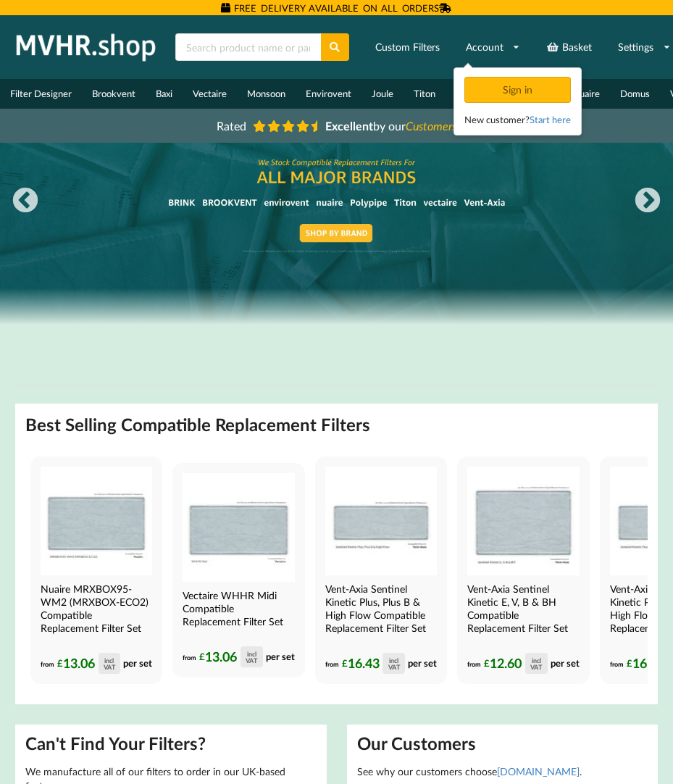  Describe the element at coordinates (236, 609) in the screenshot. I see `h4: Vectaire WHHR Midi Compatible Replacement Filter Set` at that location.